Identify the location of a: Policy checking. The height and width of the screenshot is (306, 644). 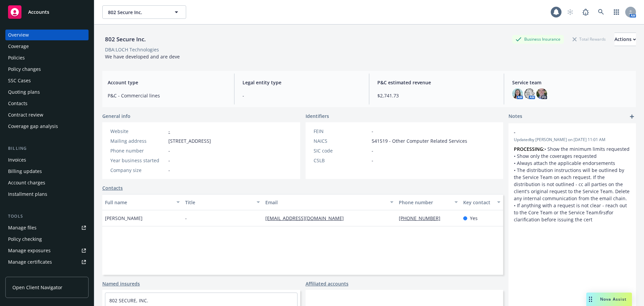
(47, 240).